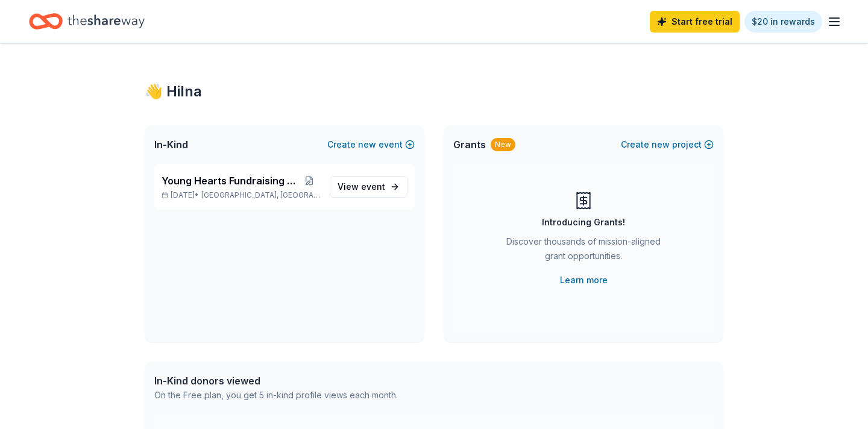 The height and width of the screenshot is (429, 868). I want to click on span: Grants, so click(469, 145).